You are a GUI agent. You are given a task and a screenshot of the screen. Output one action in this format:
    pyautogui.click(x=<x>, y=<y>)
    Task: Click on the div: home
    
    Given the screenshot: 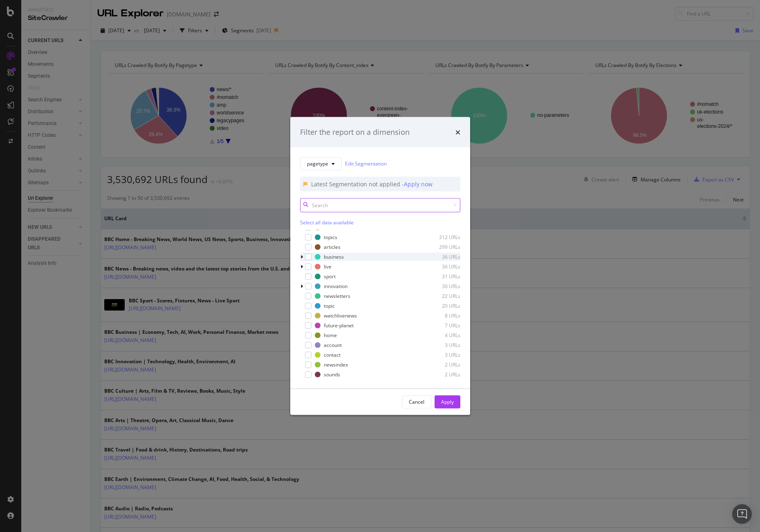 What is the action you would take?
    pyautogui.click(x=330, y=335)
    